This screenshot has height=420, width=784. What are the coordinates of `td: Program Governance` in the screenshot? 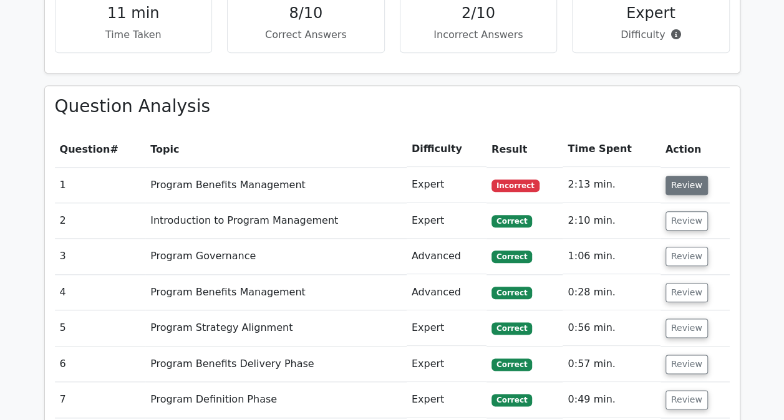 It's located at (276, 256).